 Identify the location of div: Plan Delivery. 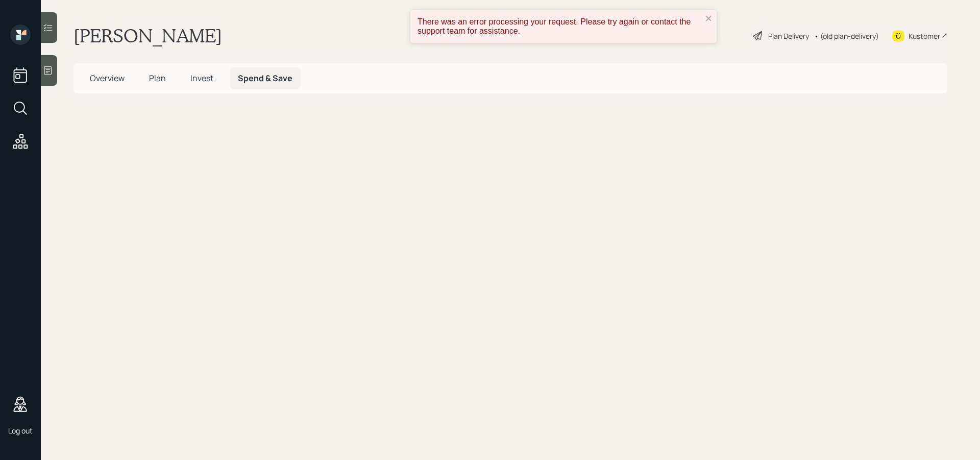
(789, 36).